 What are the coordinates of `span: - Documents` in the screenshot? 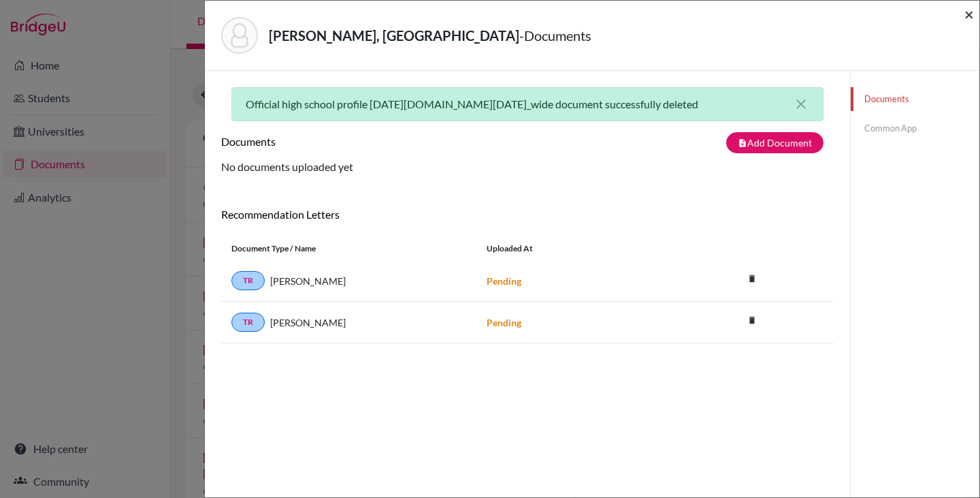 It's located at (555, 35).